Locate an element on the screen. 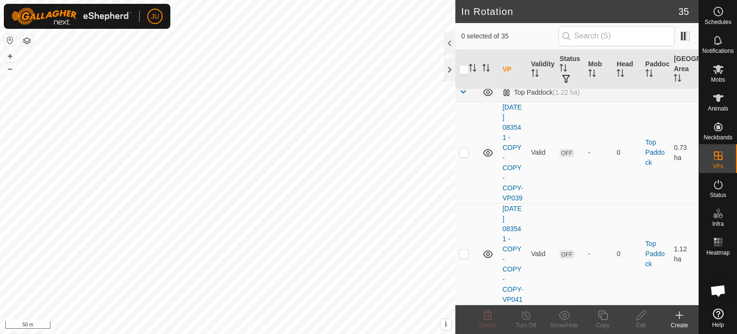 This screenshot has height=334, width=737. div: Show/Hide is located at coordinates (564, 325).